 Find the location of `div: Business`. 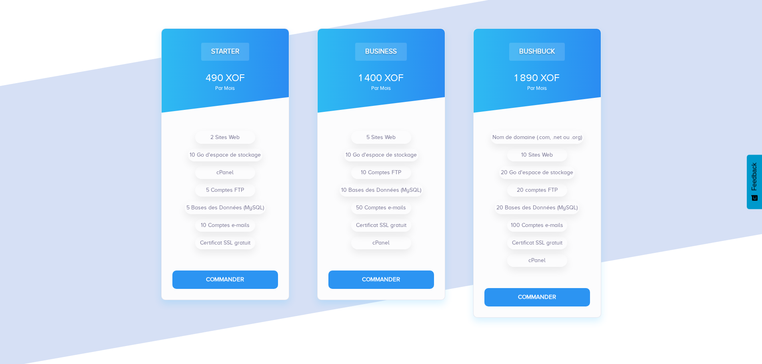

div: Business is located at coordinates (381, 52).